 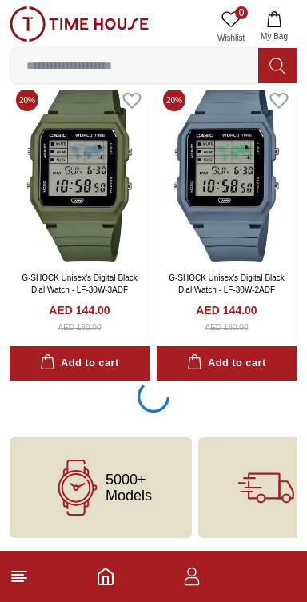 What do you see at coordinates (226, 172) in the screenshot?
I see `img: G-SHOCK Unisex's Digital Black Dial Watch - LF-30W-2ADF` at bounding box center [226, 172].